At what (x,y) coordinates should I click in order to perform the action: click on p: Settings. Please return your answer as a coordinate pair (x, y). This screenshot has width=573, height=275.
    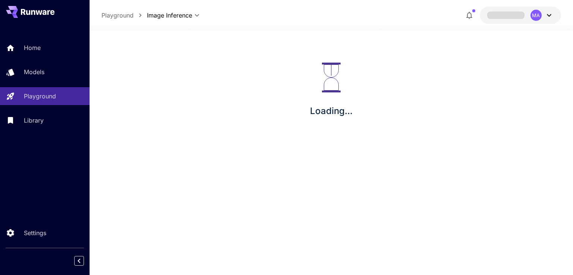
    Looking at the image, I should click on (35, 233).